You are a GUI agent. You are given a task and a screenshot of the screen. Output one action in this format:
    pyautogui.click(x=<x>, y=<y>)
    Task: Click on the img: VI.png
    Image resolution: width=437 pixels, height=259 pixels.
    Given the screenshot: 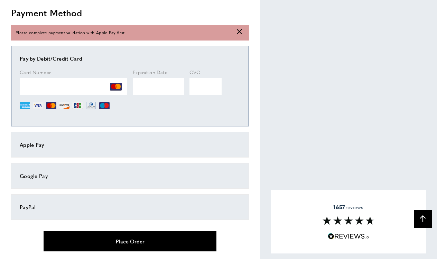 What is the action you would take?
    pyautogui.click(x=38, y=106)
    